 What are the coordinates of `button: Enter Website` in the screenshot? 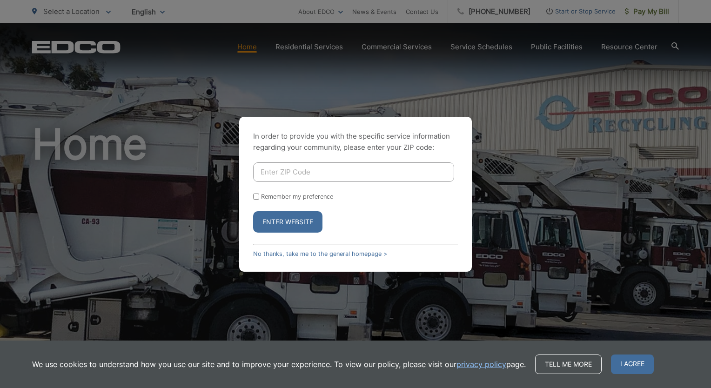 It's located at (288, 222).